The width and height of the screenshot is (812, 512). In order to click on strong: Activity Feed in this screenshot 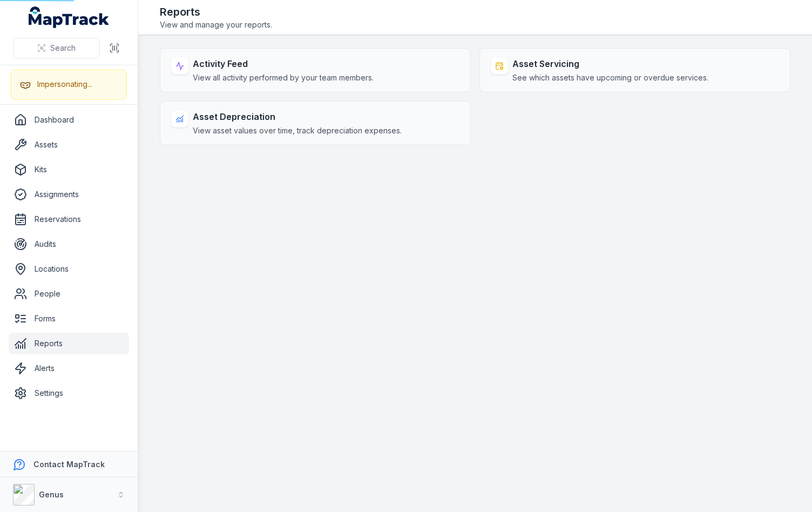, I will do `click(283, 63)`.